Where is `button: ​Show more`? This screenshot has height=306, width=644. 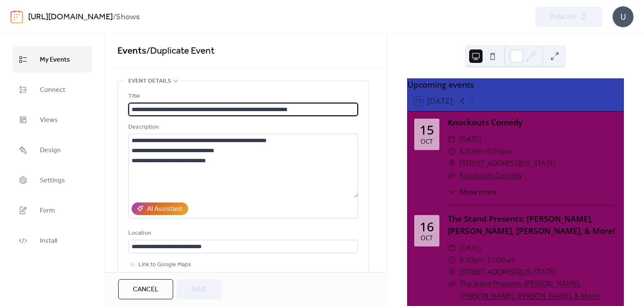
button: ​Show more is located at coordinates (472, 191).